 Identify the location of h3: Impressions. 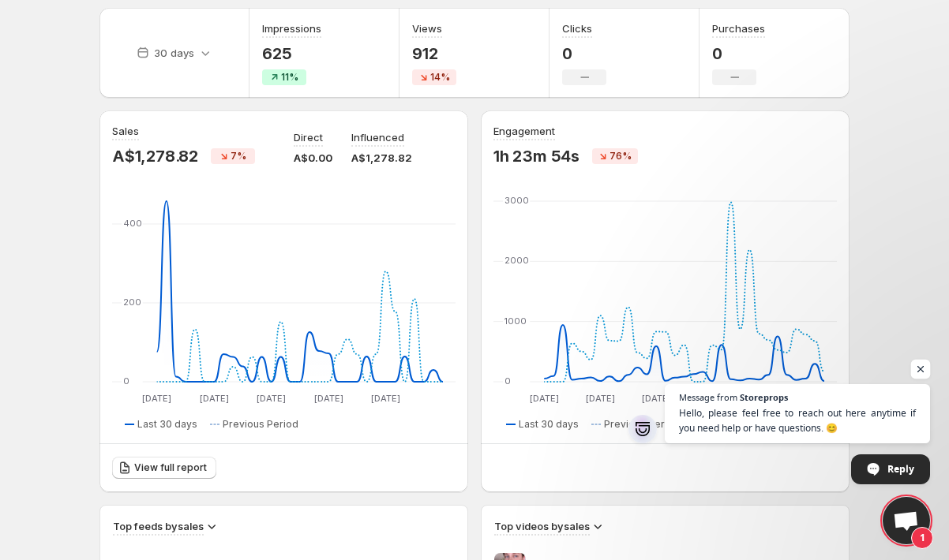
(291, 29).